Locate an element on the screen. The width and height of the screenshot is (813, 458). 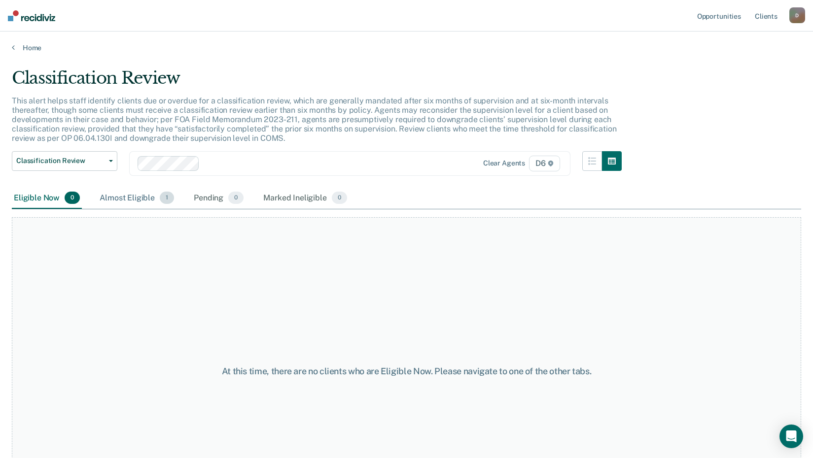
span: Classification Review is located at coordinates (61, 161).